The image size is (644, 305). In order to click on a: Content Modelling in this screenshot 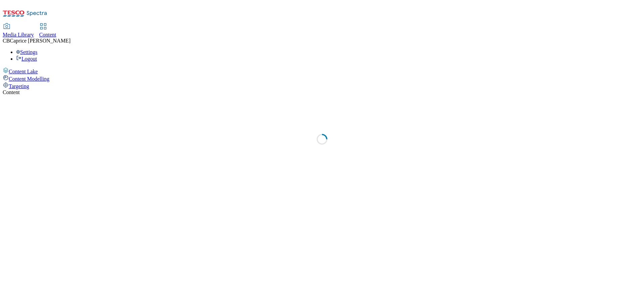, I will do `click(322, 78)`.